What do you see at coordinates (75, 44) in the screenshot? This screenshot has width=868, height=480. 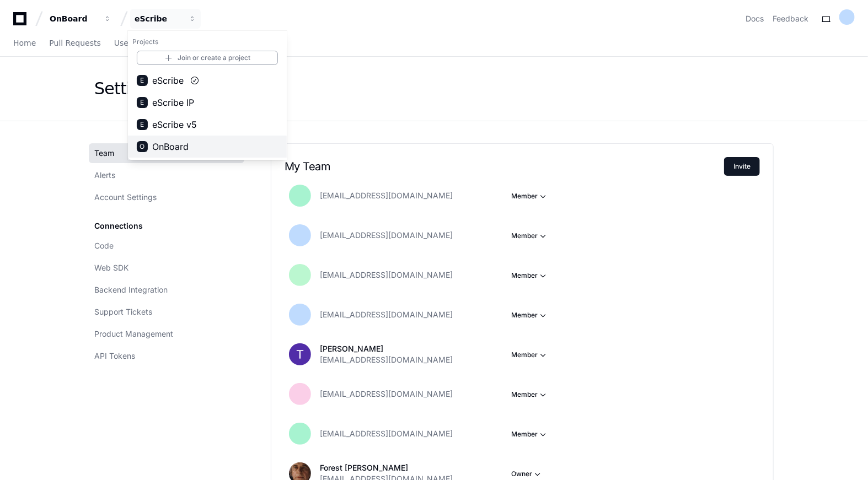 I see `a: Pull Requests` at bounding box center [75, 44].